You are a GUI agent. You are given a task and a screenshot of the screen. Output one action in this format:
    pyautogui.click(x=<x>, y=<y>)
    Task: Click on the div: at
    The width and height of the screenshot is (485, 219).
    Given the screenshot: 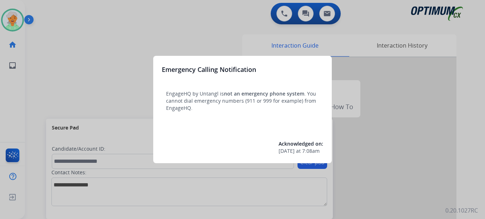 What is the action you would take?
    pyautogui.click(x=301, y=151)
    